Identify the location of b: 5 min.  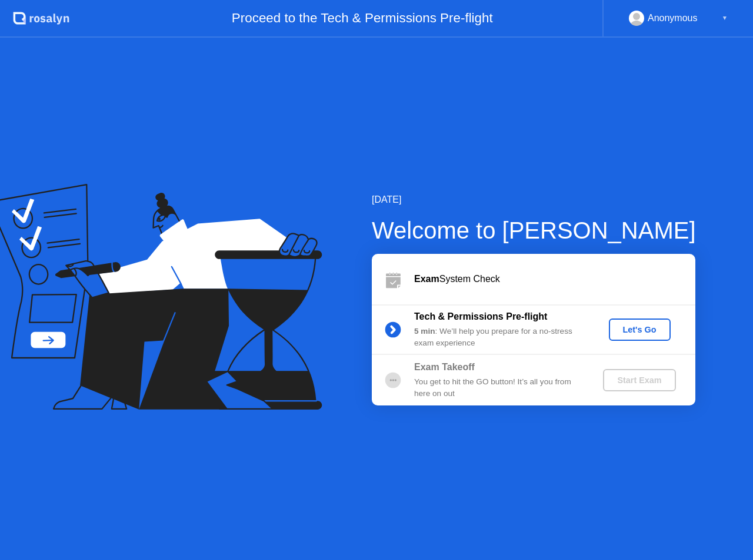
(425, 331).